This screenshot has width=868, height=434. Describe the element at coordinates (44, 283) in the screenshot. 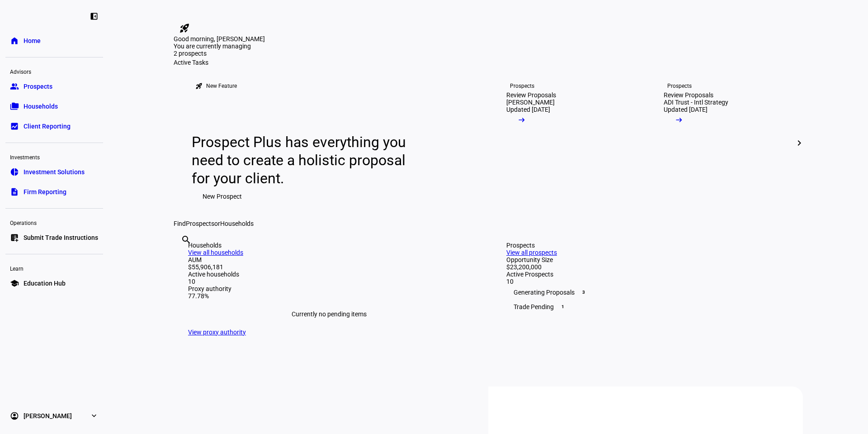

I see `span: Education Hub` at that location.